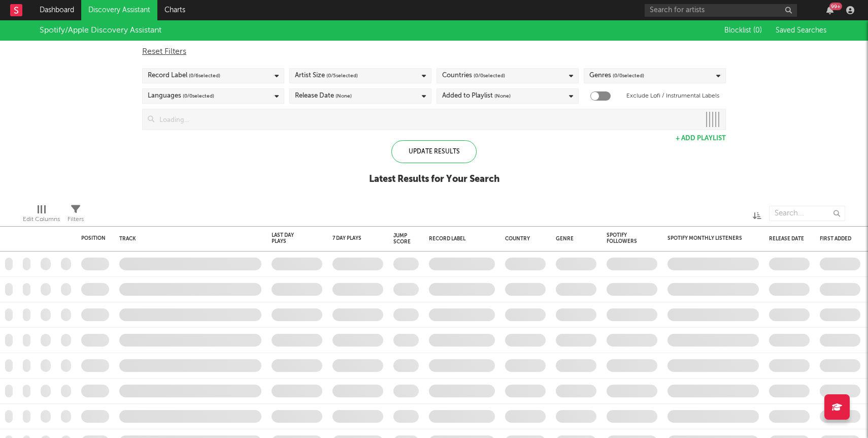 The image size is (868, 438). I want to click on div: 99 +, so click(836, 6).